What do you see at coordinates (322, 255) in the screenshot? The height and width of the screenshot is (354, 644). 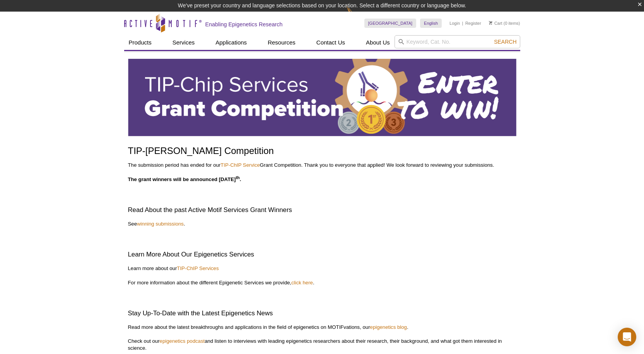 I see `h2: Learn More About Our Epigenetics Services` at bounding box center [322, 255].